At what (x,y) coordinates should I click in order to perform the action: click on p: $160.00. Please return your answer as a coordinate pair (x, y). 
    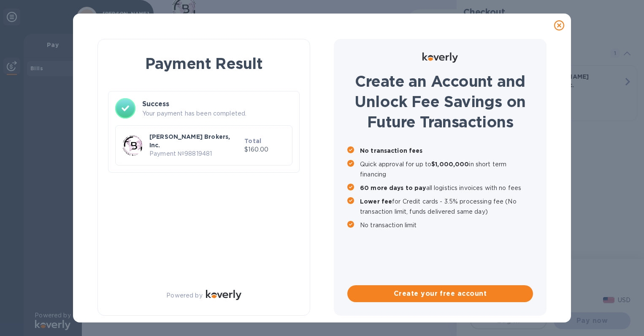
    Looking at the image, I should click on (265, 149).